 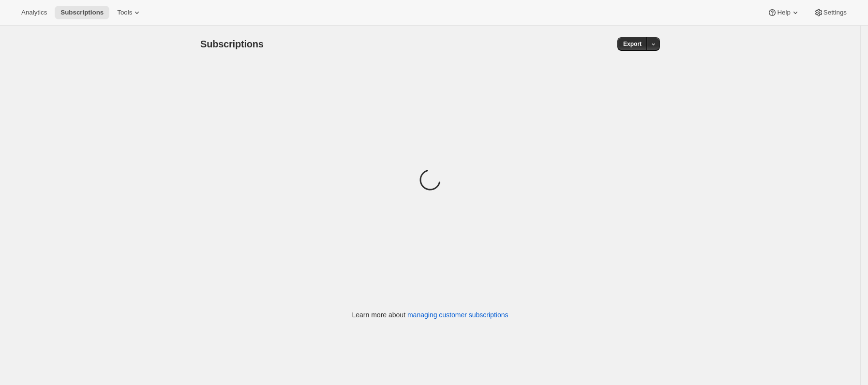 What do you see at coordinates (632, 44) in the screenshot?
I see `span: Export` at bounding box center [632, 44].